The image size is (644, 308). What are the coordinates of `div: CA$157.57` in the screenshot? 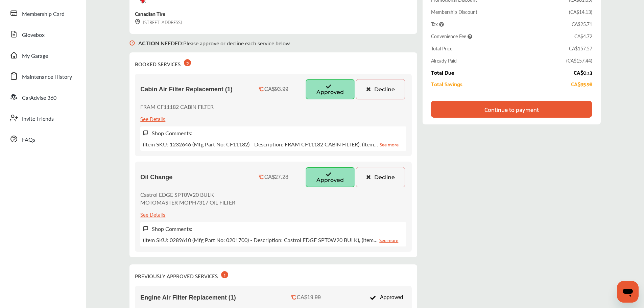 It's located at (581, 48).